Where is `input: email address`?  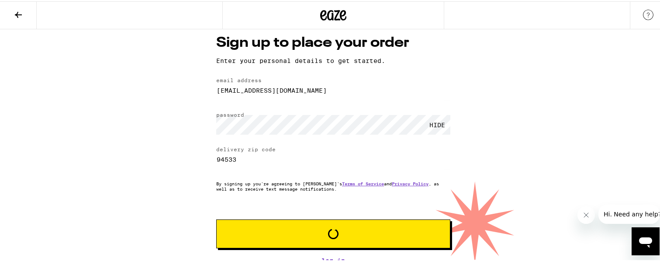
input: email address is located at coordinates (333, 89).